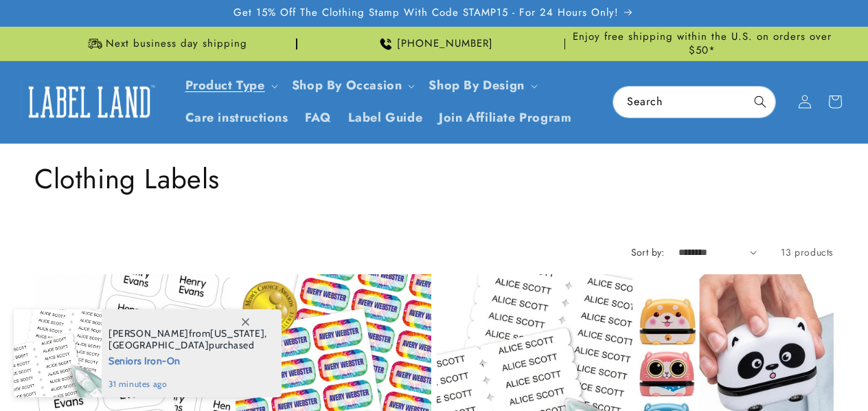 This screenshot has height=411, width=868. Describe the element at coordinates (225, 85) in the screenshot. I see `a: Product Type` at that location.